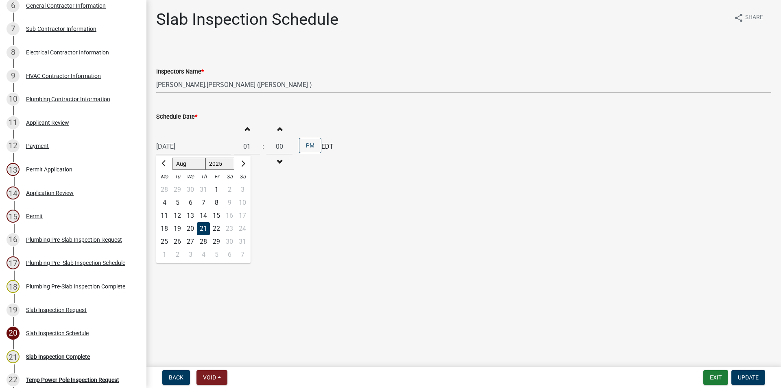 This screenshot has height=388, width=781. Describe the element at coordinates (190, 216) in the screenshot. I see `div: Wednesday, August 13, 2025` at that location.